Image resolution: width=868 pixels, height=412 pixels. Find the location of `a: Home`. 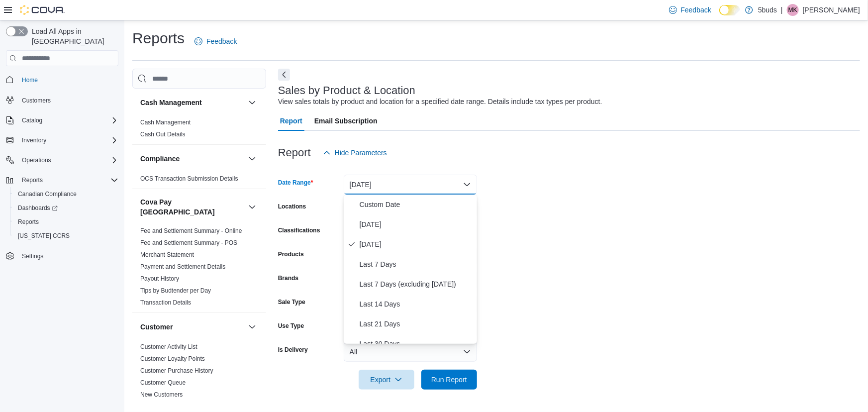

a: Home is located at coordinates (30, 80).